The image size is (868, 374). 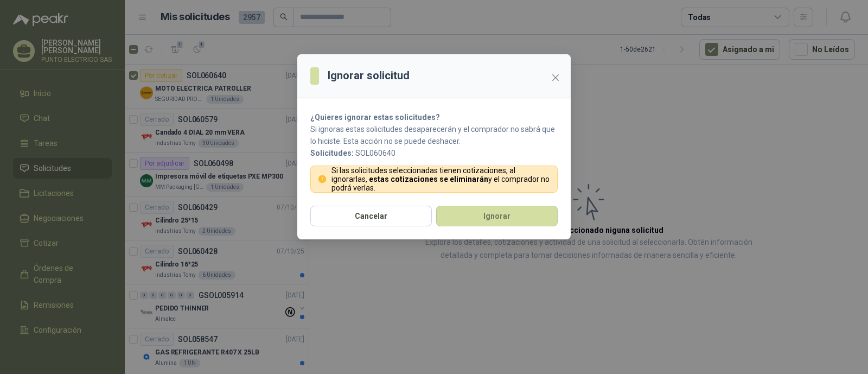 What do you see at coordinates (371, 216) in the screenshot?
I see `button: Cancelar` at bounding box center [371, 216].